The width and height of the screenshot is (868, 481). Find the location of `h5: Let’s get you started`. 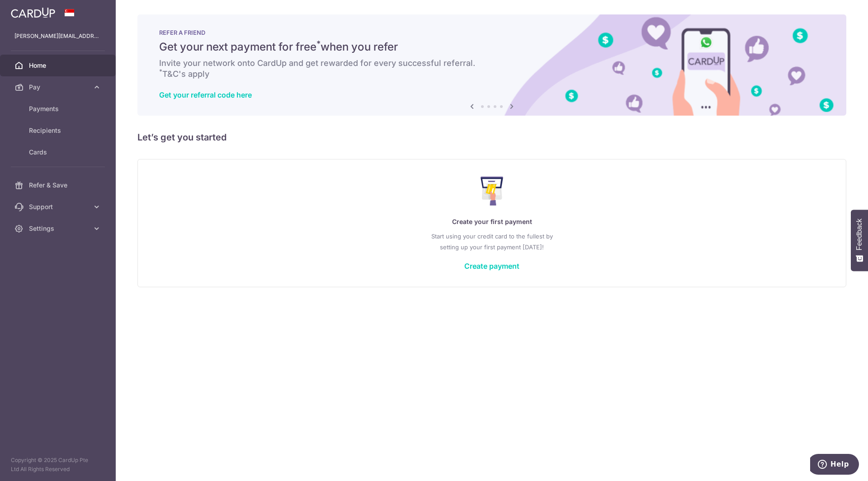

h5: Let’s get you started is located at coordinates (492, 138).